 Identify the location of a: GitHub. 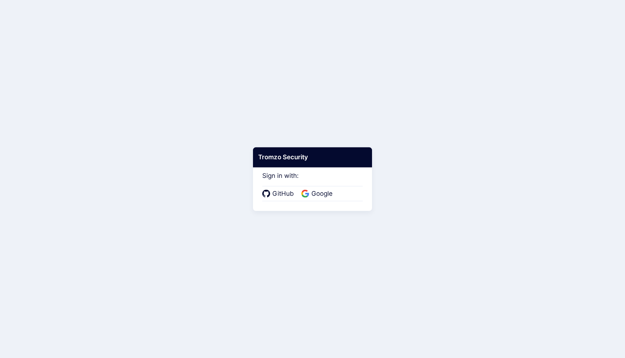
(279, 194).